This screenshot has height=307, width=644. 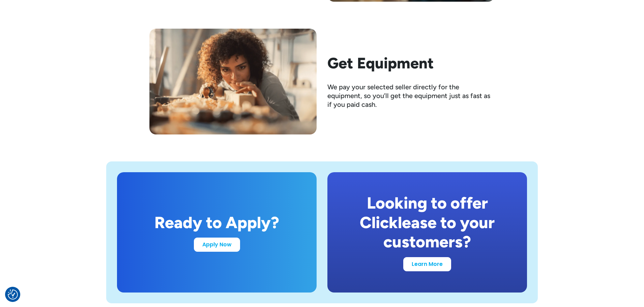 I want to click on a: Apply Now, so click(x=217, y=245).